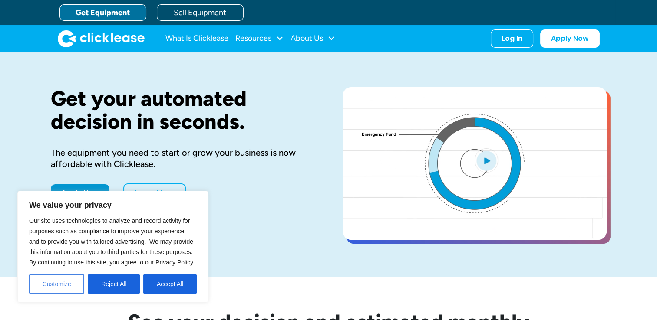 The width and height of the screenshot is (657, 320). What do you see at coordinates (259, 39) in the screenshot?
I see `div: Resources` at bounding box center [259, 39].